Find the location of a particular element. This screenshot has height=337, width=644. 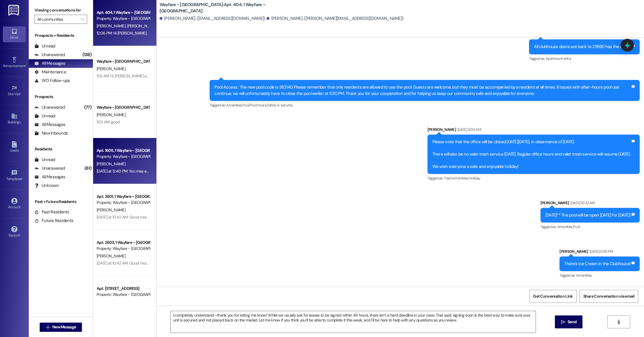

span: Holiday is located at coordinates (474, 178).